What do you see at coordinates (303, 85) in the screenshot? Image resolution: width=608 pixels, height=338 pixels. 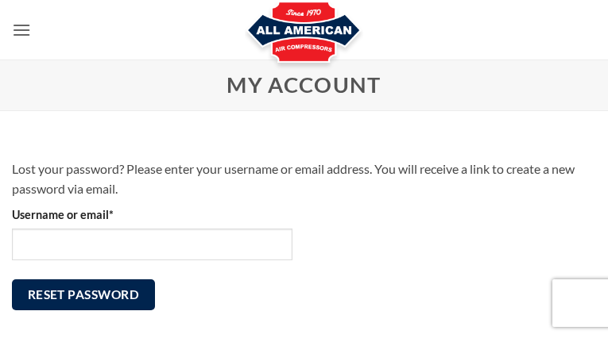 I see `h1: My account` at bounding box center [303, 85].